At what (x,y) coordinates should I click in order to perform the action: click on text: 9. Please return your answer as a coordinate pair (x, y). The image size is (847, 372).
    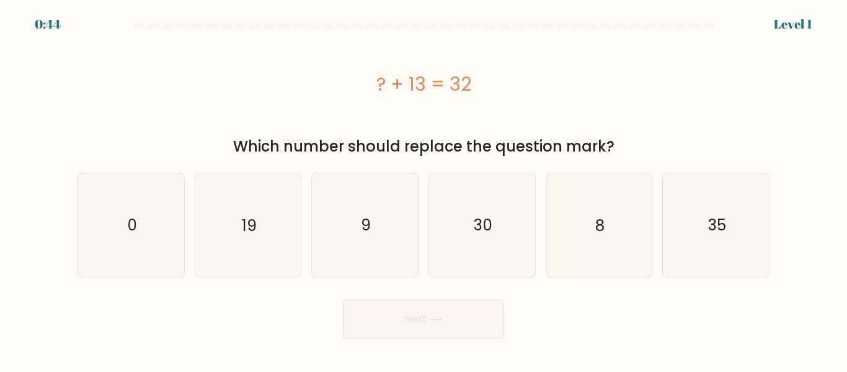
    Looking at the image, I should click on (366, 225).